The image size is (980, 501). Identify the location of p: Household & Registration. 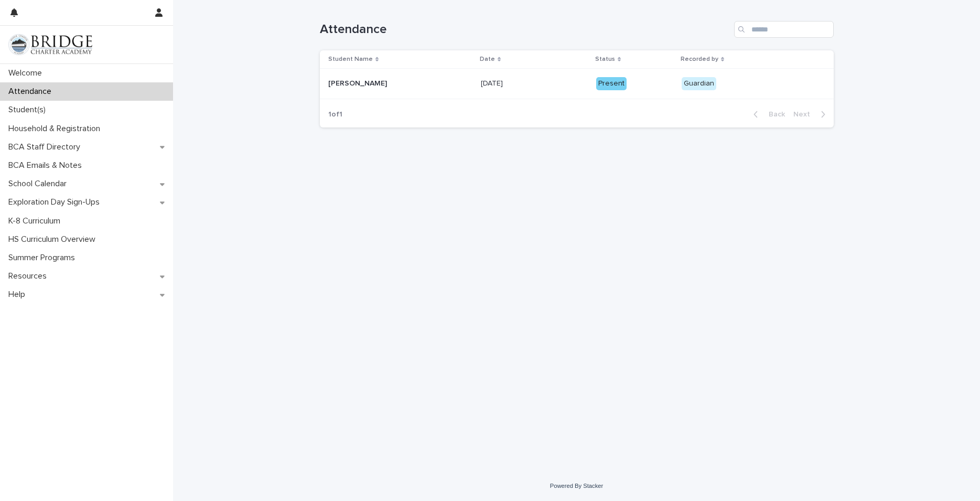
(56, 128).